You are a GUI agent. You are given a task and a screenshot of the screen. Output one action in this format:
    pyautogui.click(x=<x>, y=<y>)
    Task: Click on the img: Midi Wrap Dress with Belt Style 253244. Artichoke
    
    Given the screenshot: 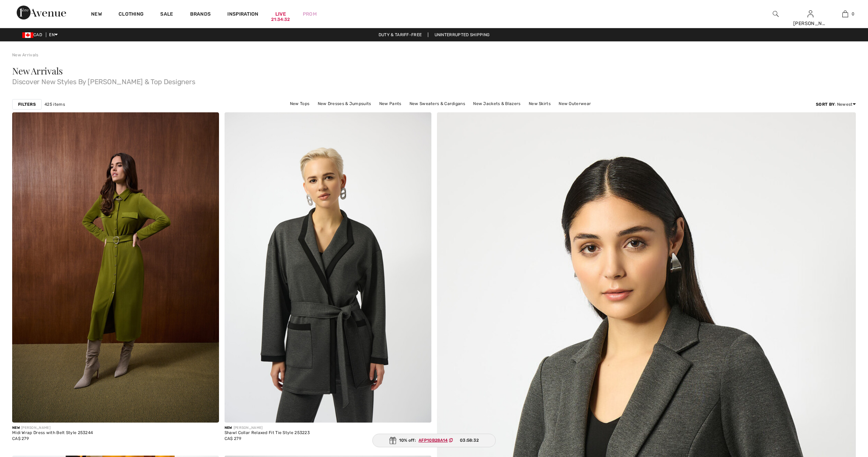 What is the action you would take?
    pyautogui.click(x=116, y=267)
    